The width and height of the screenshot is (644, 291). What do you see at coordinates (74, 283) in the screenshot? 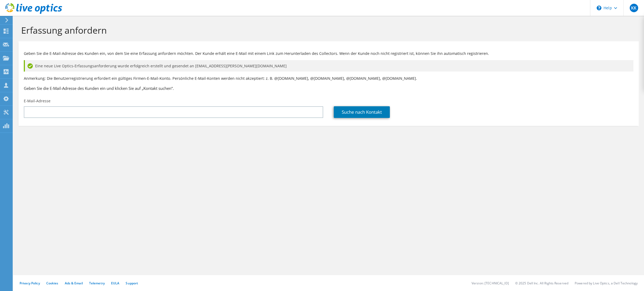
I see `a: Ads & Email` at bounding box center [74, 283].